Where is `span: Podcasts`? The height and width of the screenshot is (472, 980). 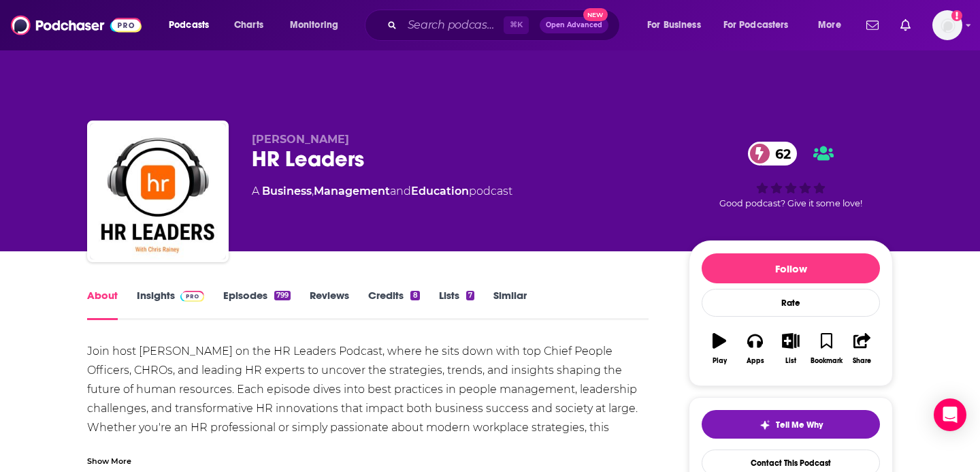
span: Podcasts is located at coordinates (189, 25).